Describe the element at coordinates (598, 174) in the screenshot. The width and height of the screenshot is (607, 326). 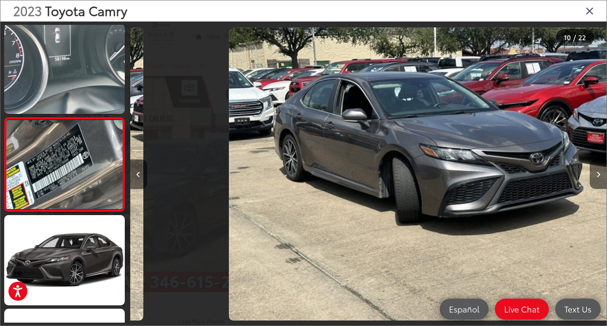
I see `button: Next image` at that location.